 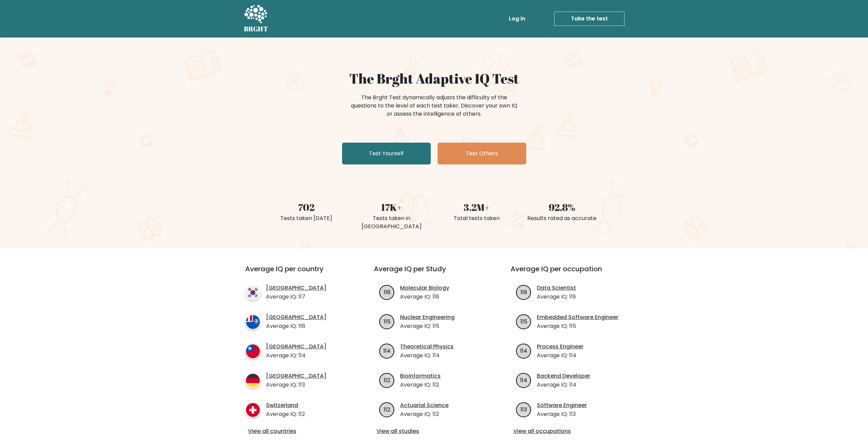 I want to click on a: Log in, so click(x=517, y=19).